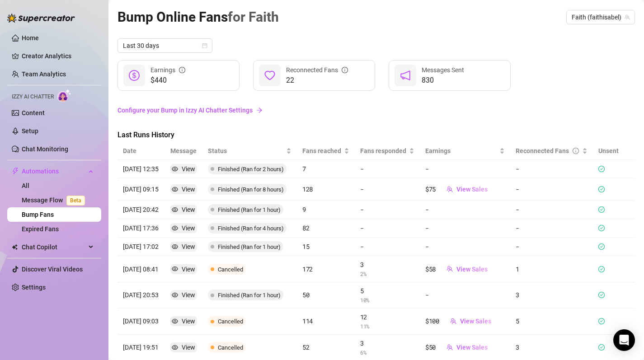  Describe the element at coordinates (387, 326) in the screenshot. I see `article: 11 %` at that location.